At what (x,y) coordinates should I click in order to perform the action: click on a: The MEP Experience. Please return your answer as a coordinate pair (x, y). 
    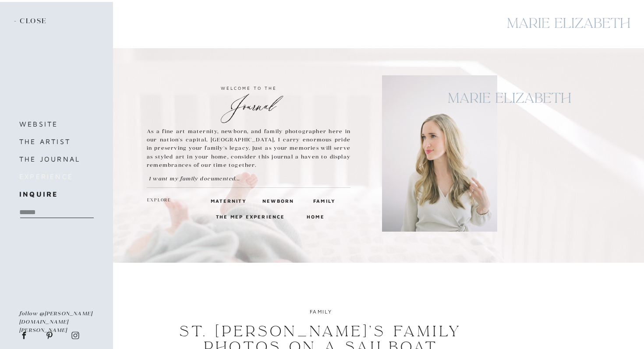
    Looking at the image, I should click on (252, 216).